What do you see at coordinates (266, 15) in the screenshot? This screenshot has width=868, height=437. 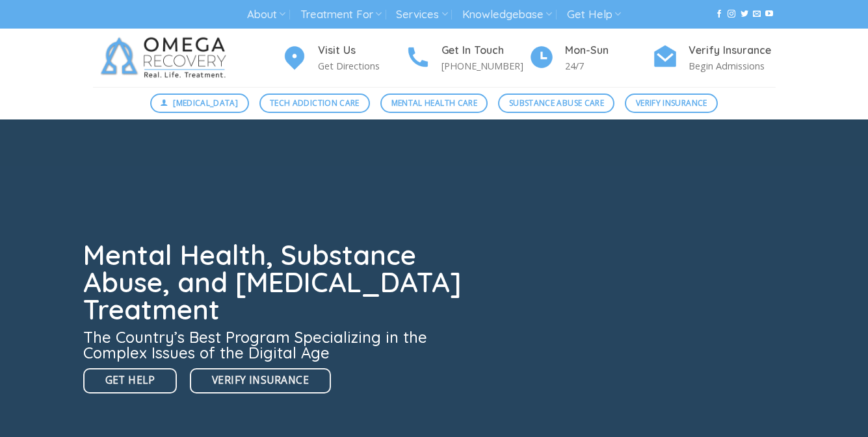 I see `a: About` at bounding box center [266, 15].